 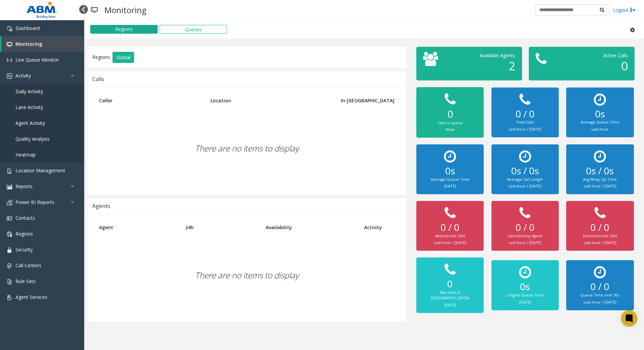 What do you see at coordinates (32, 139) in the screenshot?
I see `span: Quality Analysis` at bounding box center [32, 139].